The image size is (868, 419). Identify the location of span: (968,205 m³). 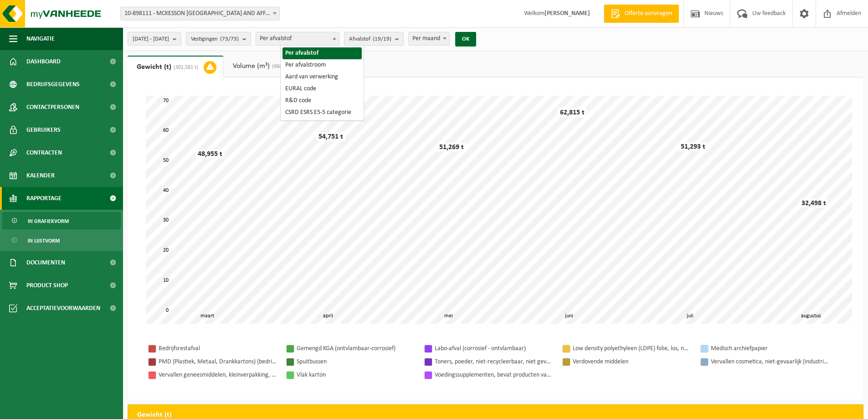
(285, 67).